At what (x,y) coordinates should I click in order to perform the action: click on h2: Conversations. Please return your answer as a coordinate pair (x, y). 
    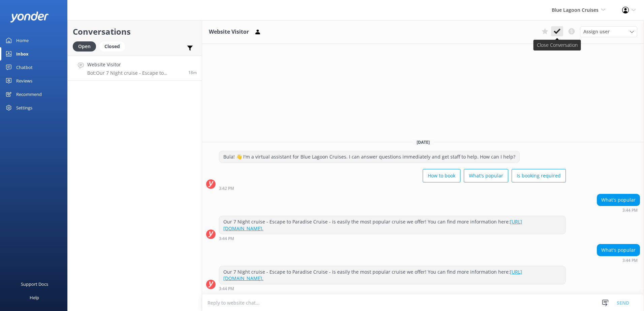
    Looking at the image, I should click on (135, 31).